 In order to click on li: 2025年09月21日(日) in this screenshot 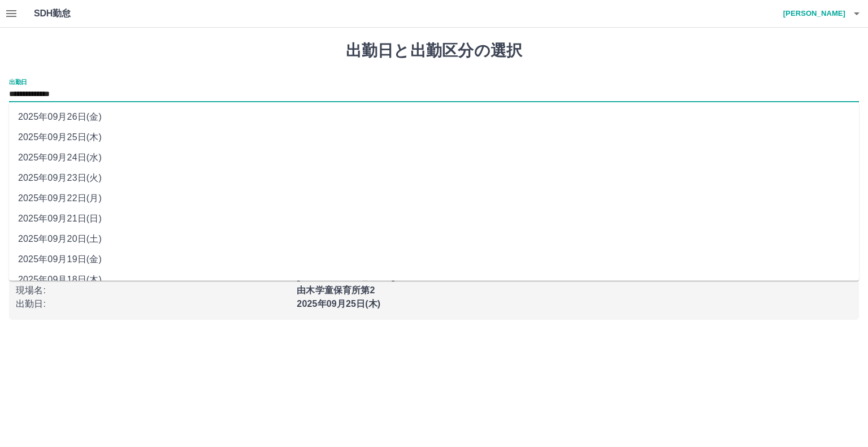, I will do `click(434, 219)`.